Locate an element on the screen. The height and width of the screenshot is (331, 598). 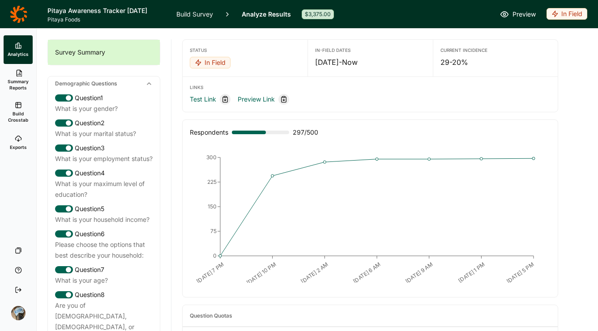
span: Preview is located at coordinates (524, 14).